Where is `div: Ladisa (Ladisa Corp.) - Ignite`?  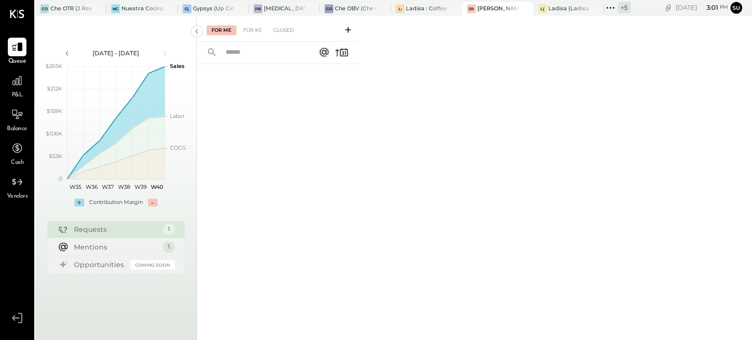 div: Ladisa (Ladisa Corp.) - Ignite is located at coordinates (569, 9).